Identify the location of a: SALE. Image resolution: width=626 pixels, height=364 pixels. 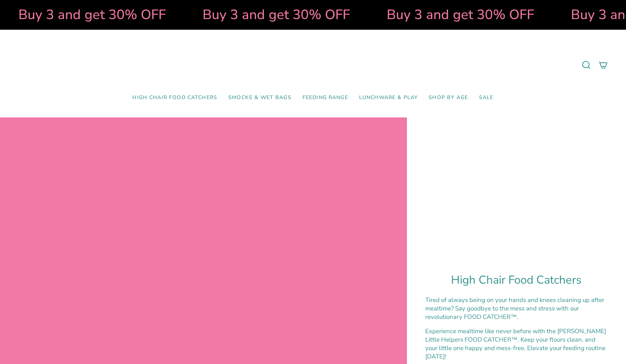
(486, 98).